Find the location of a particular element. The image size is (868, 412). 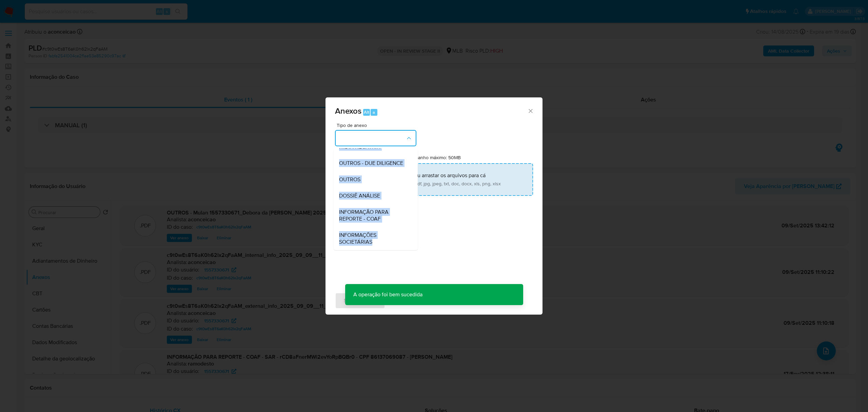

span: Cancelar is located at coordinates (408, 300).